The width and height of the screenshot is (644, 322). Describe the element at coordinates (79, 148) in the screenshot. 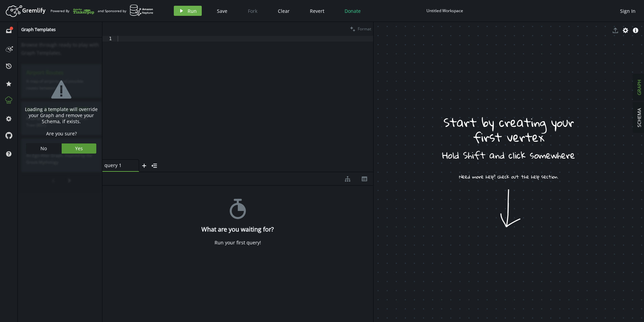

I see `span: Yes` at that location.